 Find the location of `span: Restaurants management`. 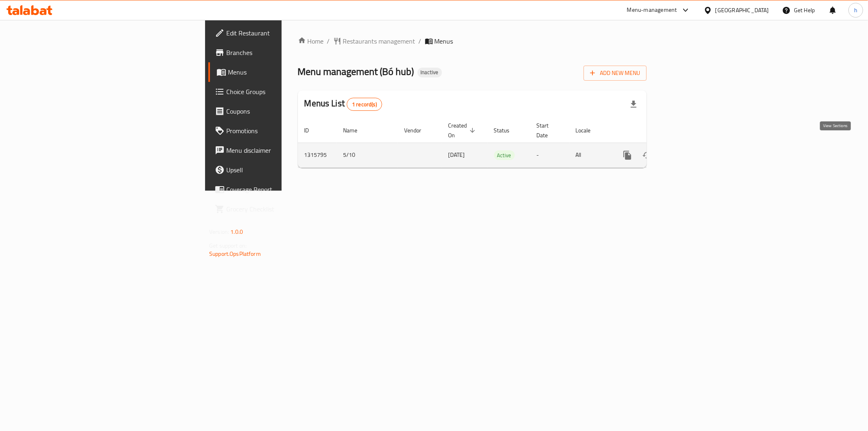

span: Restaurants management is located at coordinates (380, 41).